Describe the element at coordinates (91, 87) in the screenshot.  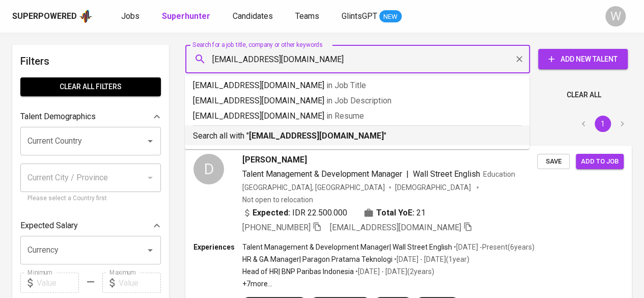
I see `span: Clear All filters` at that location.